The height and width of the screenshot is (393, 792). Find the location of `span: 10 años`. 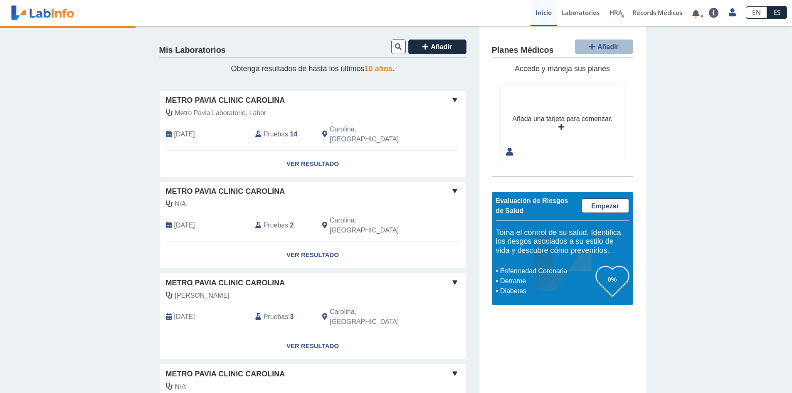

span: 10 años is located at coordinates (378, 69).